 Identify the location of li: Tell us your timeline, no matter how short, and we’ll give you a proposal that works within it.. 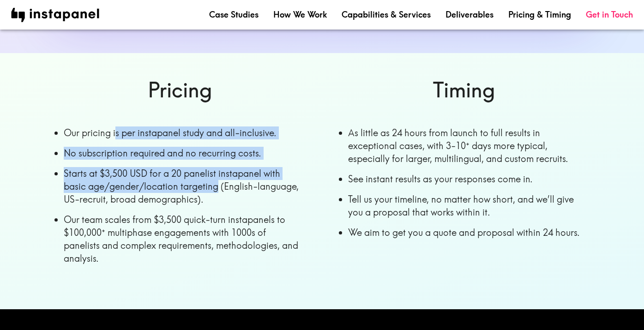
(468, 206).